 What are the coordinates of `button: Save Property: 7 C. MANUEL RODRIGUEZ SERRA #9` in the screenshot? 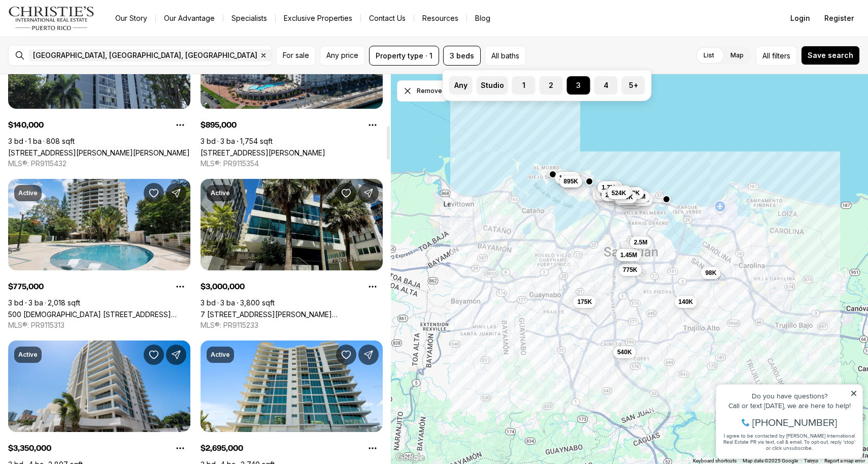 It's located at (346, 193).